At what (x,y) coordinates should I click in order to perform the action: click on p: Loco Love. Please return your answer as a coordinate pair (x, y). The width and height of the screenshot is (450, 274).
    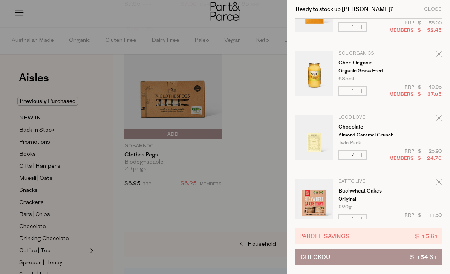
    Looking at the image, I should click on (367, 118).